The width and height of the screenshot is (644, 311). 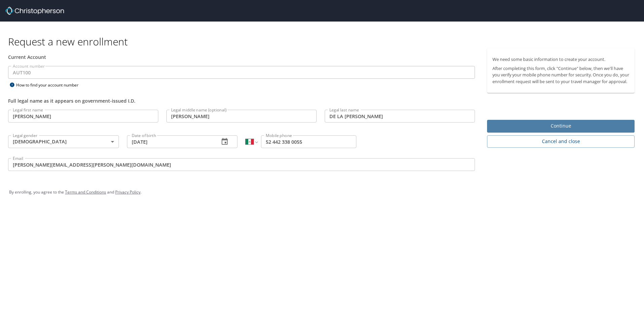 What do you see at coordinates (561, 75) in the screenshot?
I see `p: After completing this form, click "Continue" below, then we'll have you verify your mobile phone ...` at bounding box center [561, 75].